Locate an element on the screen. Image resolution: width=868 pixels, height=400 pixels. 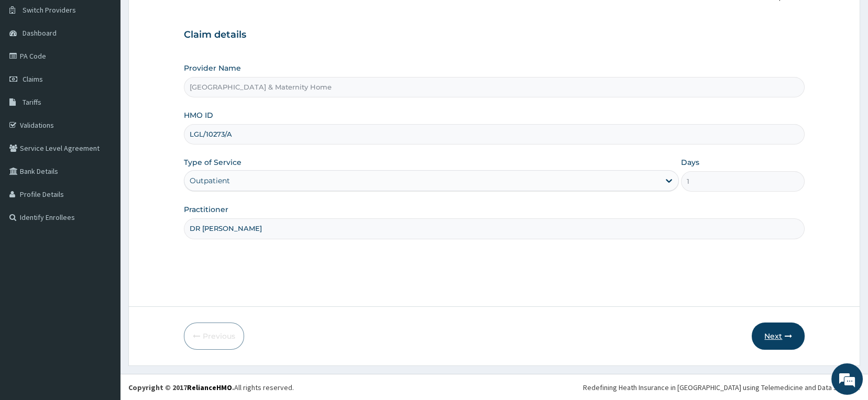
div: Minimize live chat window is located at coordinates (185, 18).